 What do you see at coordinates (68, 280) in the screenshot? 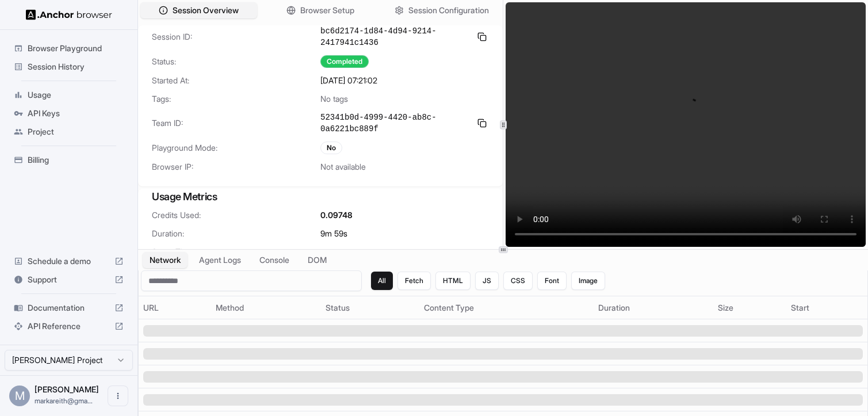
I see `div: Support` at bounding box center [68, 280].